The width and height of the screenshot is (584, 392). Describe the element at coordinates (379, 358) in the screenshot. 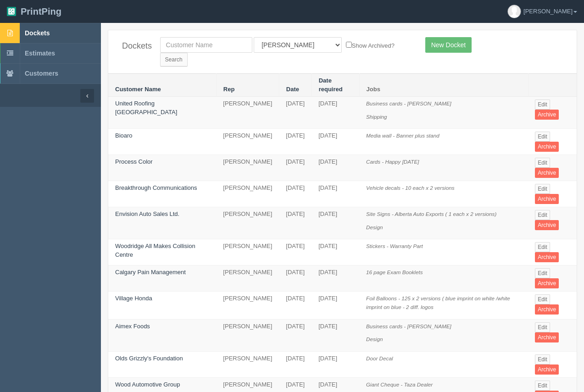

I see `i: Door Decal` at that location.